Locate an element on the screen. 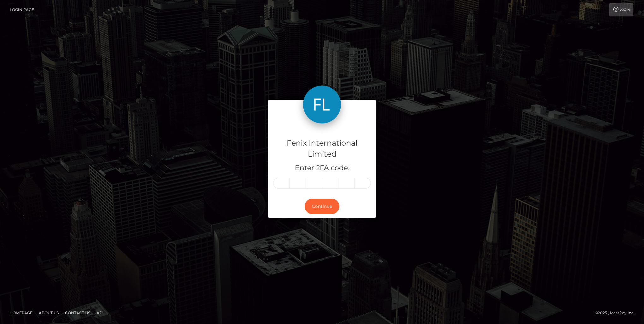 The width and height of the screenshot is (644, 324). a: Contact Us is located at coordinates (78, 313).